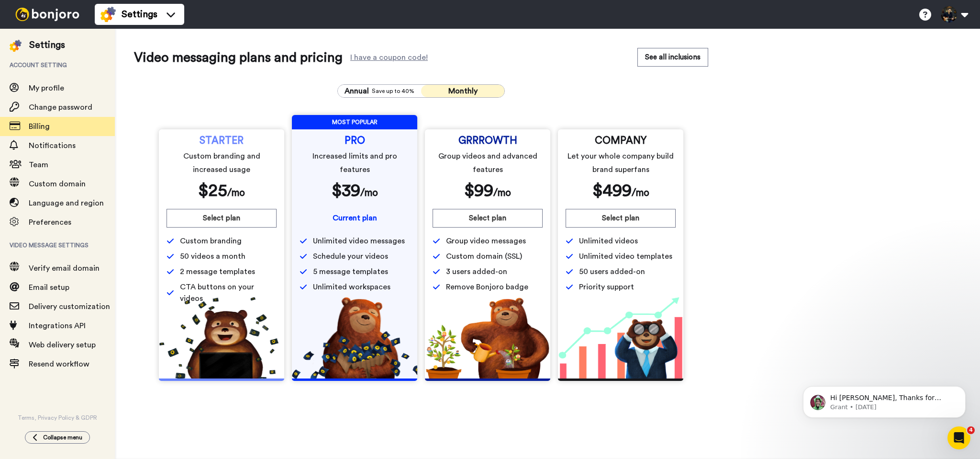  Describe the element at coordinates (49, 287) in the screenshot. I see `span: Email setup` at that location.